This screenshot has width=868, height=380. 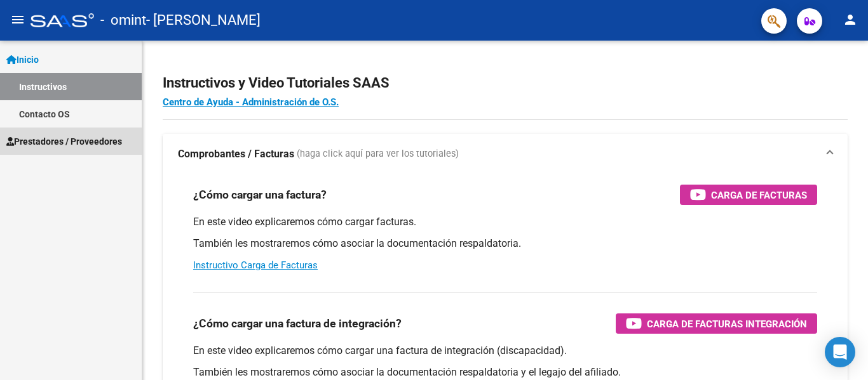 I want to click on p: También les mostraremos cómo asociar la documentación respaldatoria y el legajo del afiliado., so click(x=505, y=373).